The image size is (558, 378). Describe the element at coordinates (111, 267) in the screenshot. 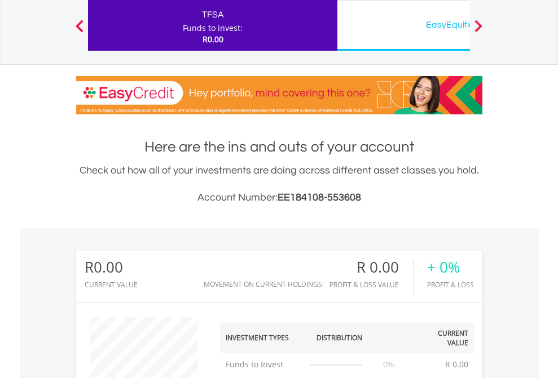

I see `div: R0.00` at that location.